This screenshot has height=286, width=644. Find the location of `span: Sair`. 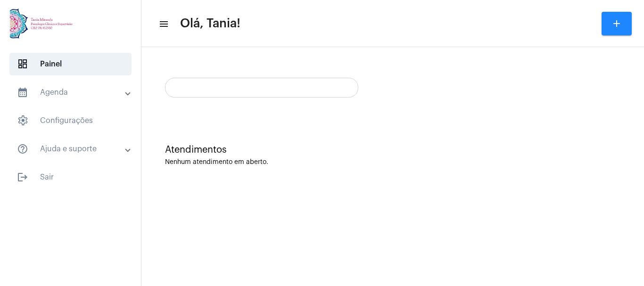

span: Sair is located at coordinates (70, 177).